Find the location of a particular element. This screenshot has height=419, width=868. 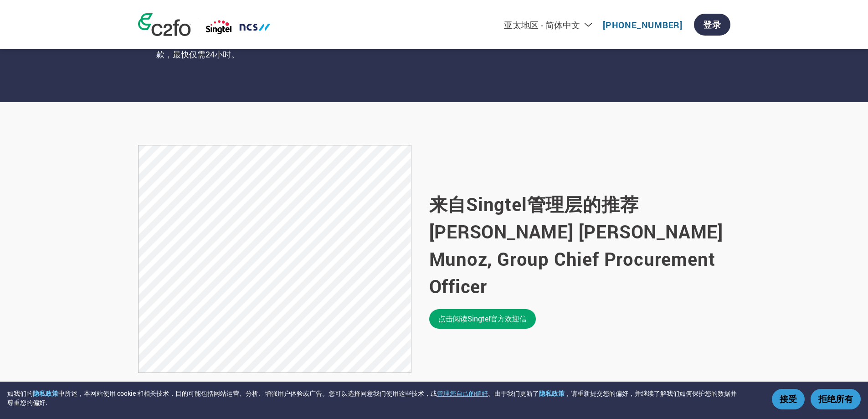

img: Singtel is located at coordinates (238, 27).